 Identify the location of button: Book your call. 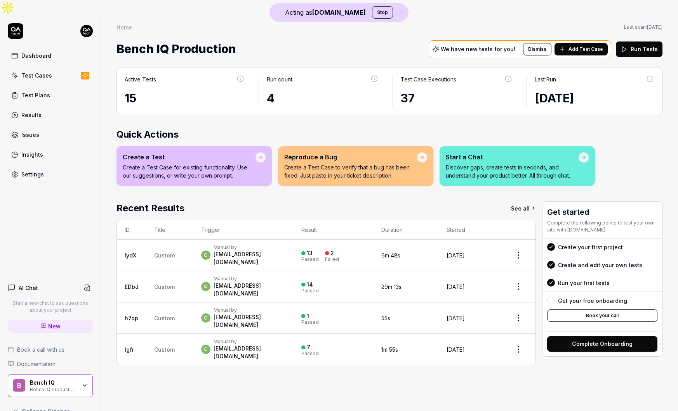
(602, 316).